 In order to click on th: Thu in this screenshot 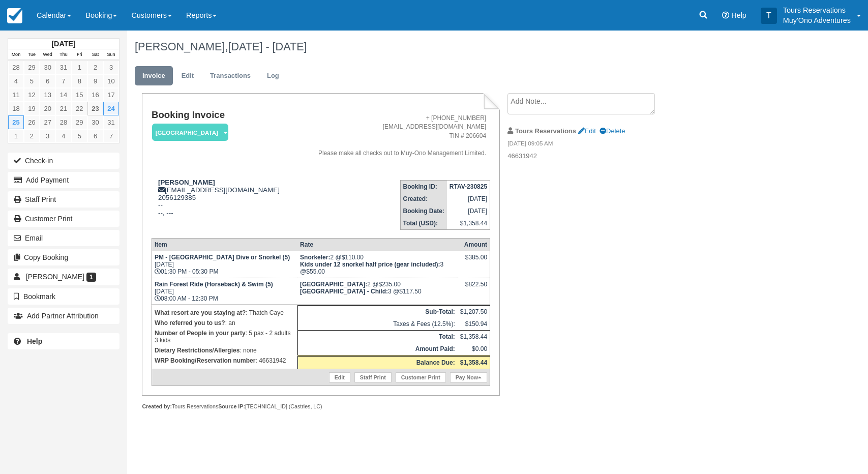, I will do `click(63, 55)`.